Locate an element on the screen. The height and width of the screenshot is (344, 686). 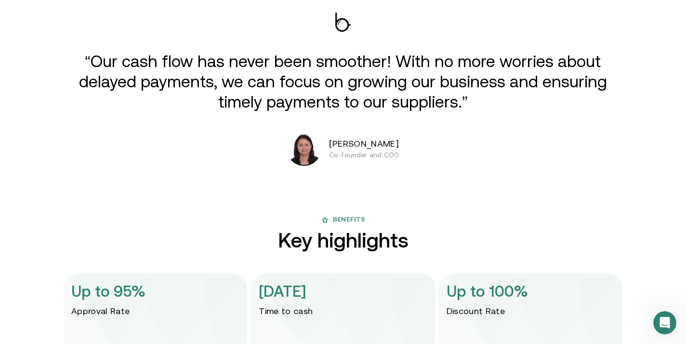
p: Up to 100% is located at coordinates (487, 291).